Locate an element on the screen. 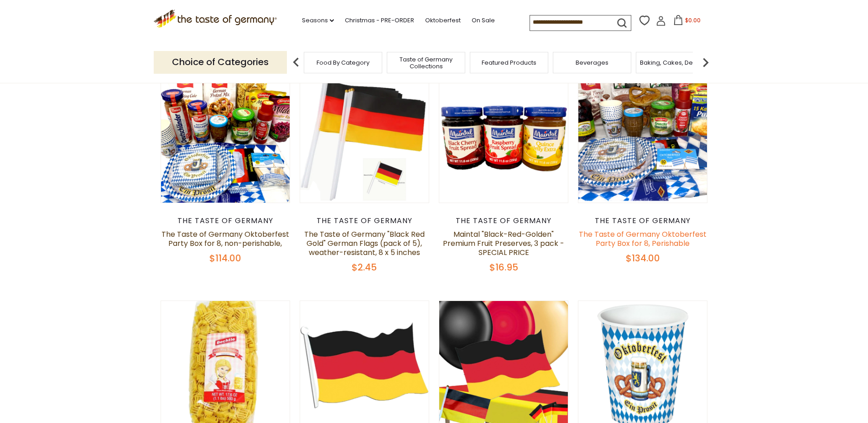  span: $0.00 is located at coordinates (693, 20).